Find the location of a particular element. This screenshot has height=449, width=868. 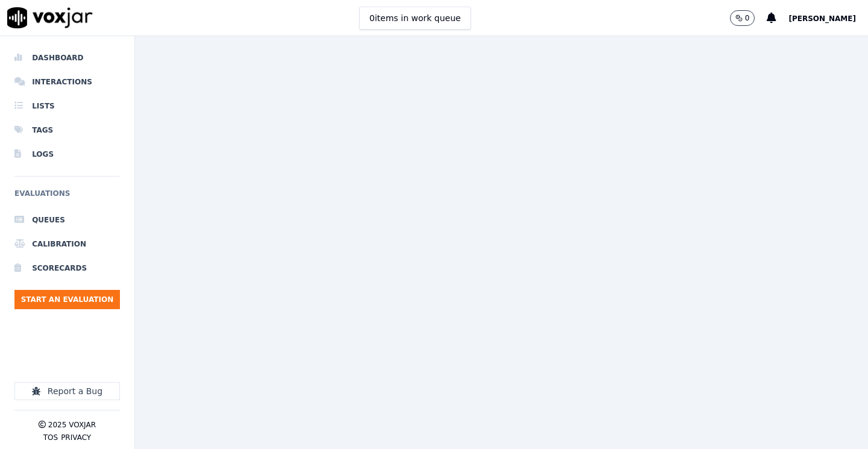

a: Lists is located at coordinates (67, 106).